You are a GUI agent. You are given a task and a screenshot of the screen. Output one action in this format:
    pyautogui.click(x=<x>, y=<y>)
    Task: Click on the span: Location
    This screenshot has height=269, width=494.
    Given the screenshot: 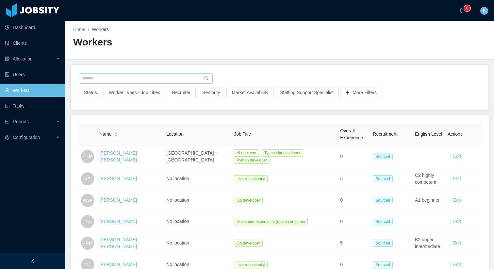 What is the action you would take?
    pyautogui.click(x=175, y=134)
    